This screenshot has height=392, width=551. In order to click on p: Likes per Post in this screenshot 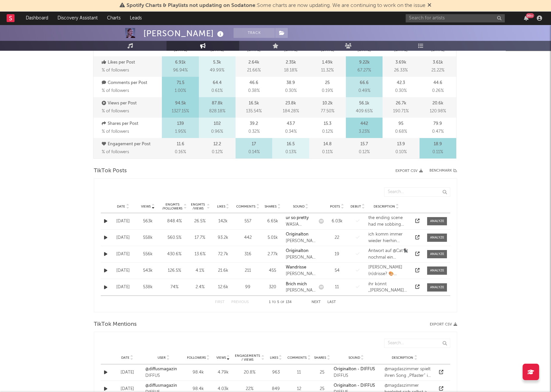, I will do `click(131, 62)`.